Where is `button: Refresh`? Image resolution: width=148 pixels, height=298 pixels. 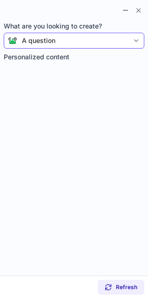
button: Refresh is located at coordinates (121, 287).